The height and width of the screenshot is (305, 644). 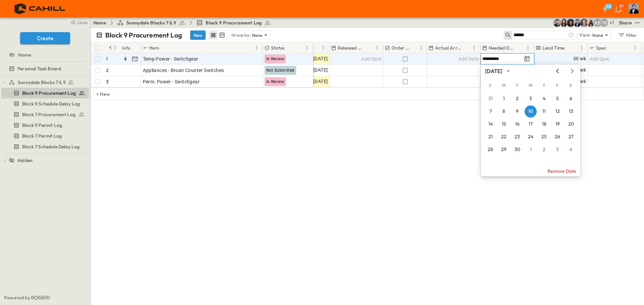 I want to click on div: Block 7 Permit Logtest, so click(x=45, y=136).